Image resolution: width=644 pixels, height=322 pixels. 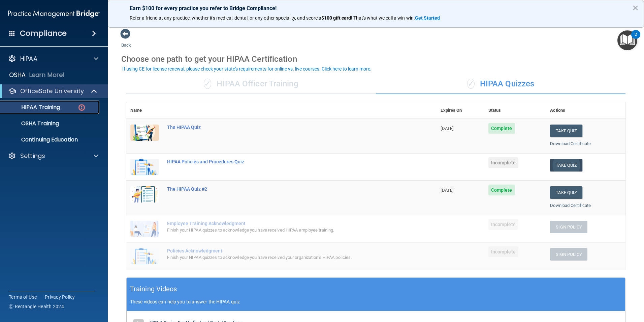 What do you see at coordinates (144, 110) in the screenshot?
I see `th: Name` at bounding box center [144, 110].